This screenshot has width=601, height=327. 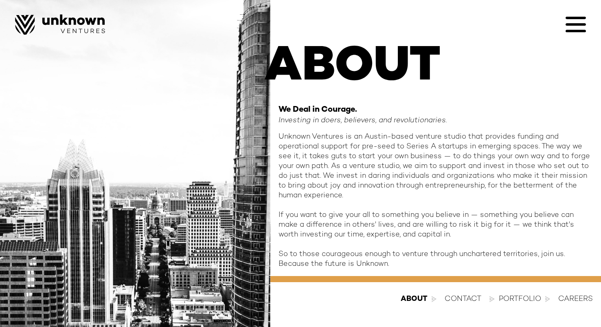 What do you see at coordinates (414, 299) in the screenshot?
I see `div: about` at bounding box center [414, 299].